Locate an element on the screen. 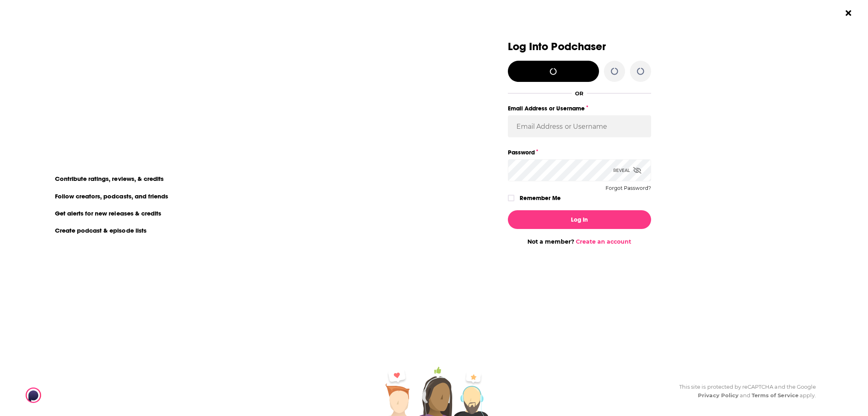 The image size is (868, 416). li: Create podcast & episode lists is located at coordinates (101, 230).